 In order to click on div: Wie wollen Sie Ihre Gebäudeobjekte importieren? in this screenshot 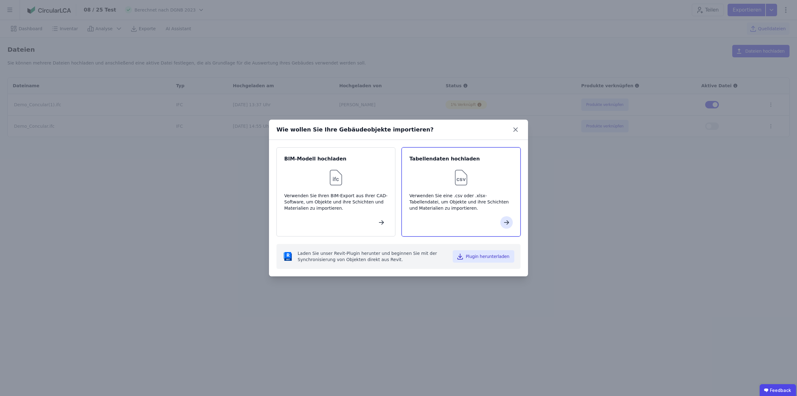, I will do `click(355, 130)`.